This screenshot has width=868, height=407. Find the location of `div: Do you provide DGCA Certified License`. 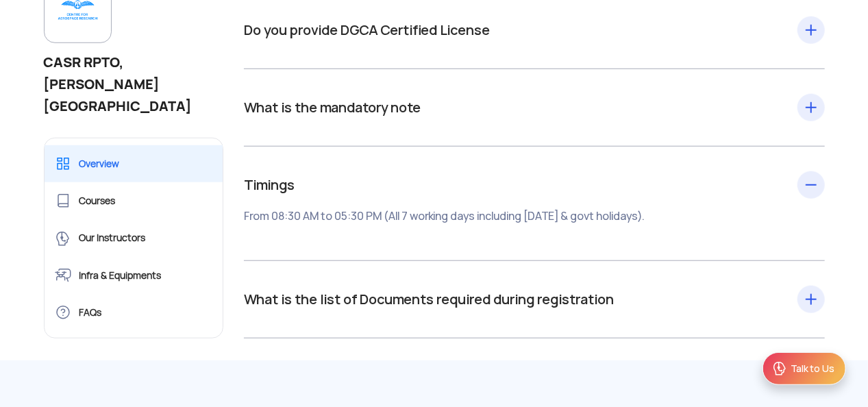

div: Do you provide DGCA Certified License is located at coordinates (534, 30).